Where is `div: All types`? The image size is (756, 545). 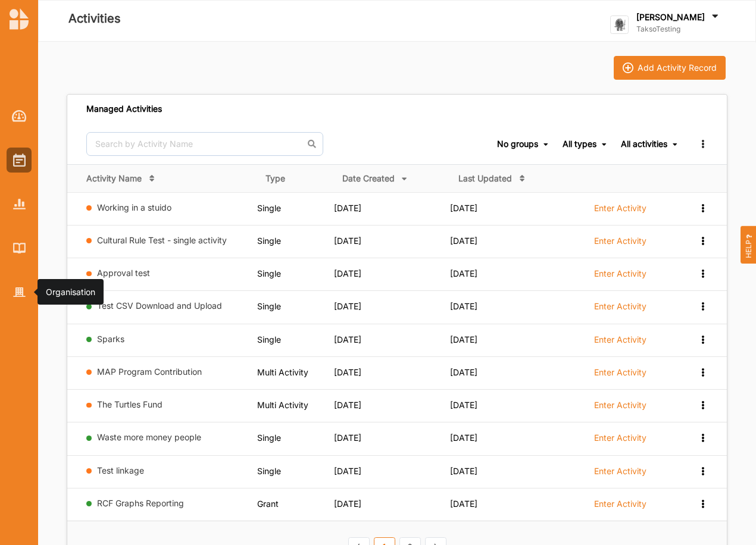 div: All types is located at coordinates (579, 144).